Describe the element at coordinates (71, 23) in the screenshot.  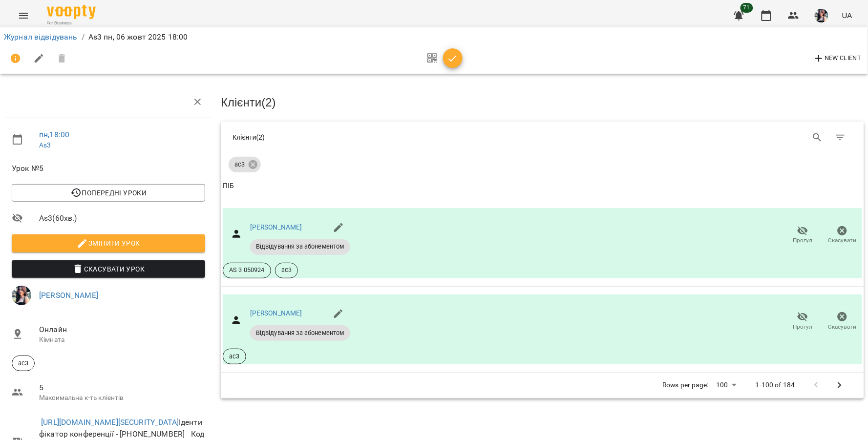
I see `span: For Business` at that location.